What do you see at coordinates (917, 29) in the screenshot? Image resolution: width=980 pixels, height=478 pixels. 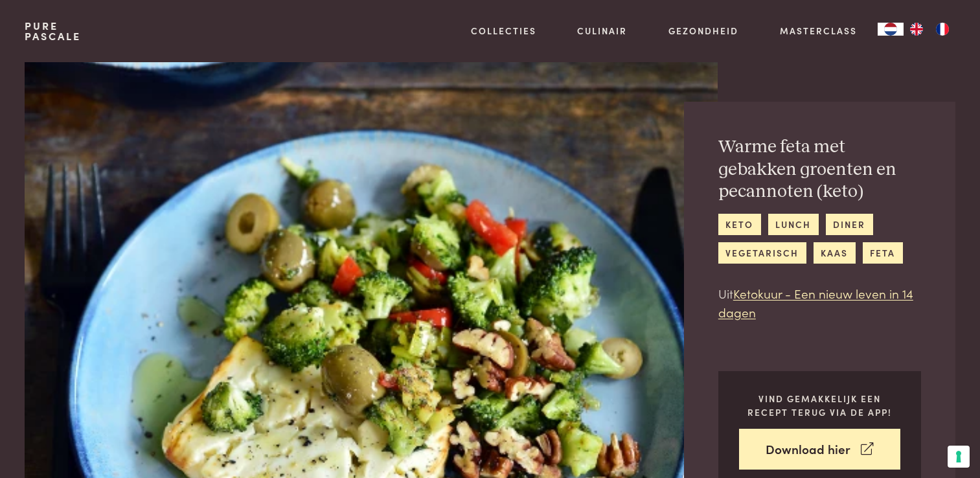 I see `aside: Language selected: Nederlands` at bounding box center [917, 29].